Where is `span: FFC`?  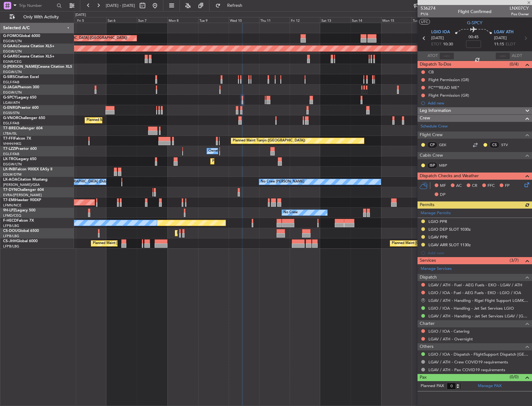
span: FFC is located at coordinates (491, 186).